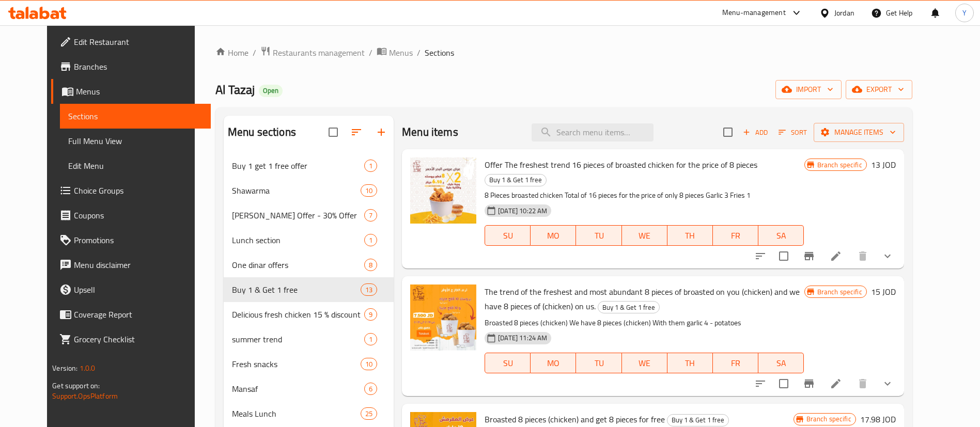 The height and width of the screenshot is (427, 980). Describe the element at coordinates (298, 215) in the screenshot. I see `div: Al Tazaj Offer - 30% Offer` at that location.